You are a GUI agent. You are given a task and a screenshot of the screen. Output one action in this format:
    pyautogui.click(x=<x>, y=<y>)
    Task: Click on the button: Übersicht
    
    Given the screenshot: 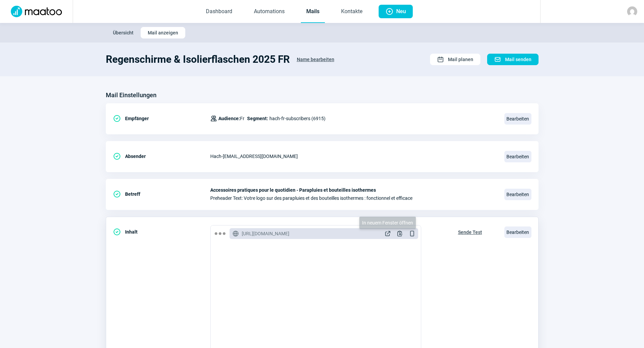 What is the action you would take?
    pyautogui.click(x=123, y=33)
    